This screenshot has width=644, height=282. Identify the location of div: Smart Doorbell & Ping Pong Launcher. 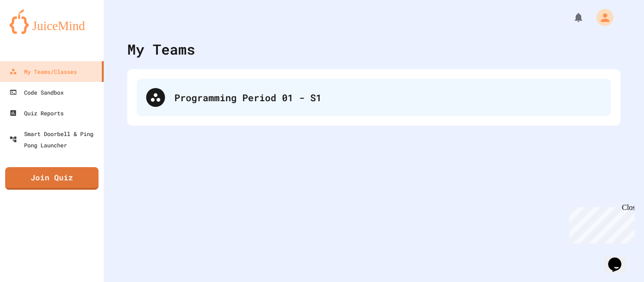
(55, 140).